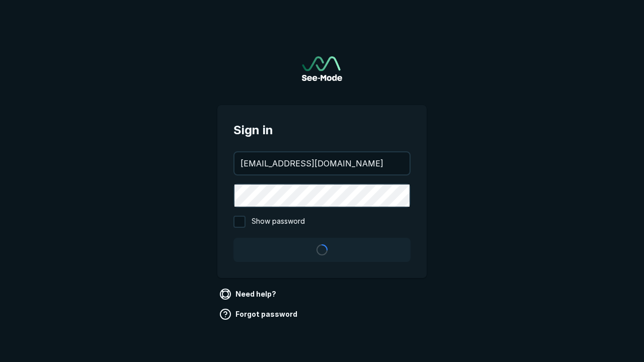 The height and width of the screenshot is (362, 644). Describe the element at coordinates (278, 222) in the screenshot. I see `span: Show password` at that location.